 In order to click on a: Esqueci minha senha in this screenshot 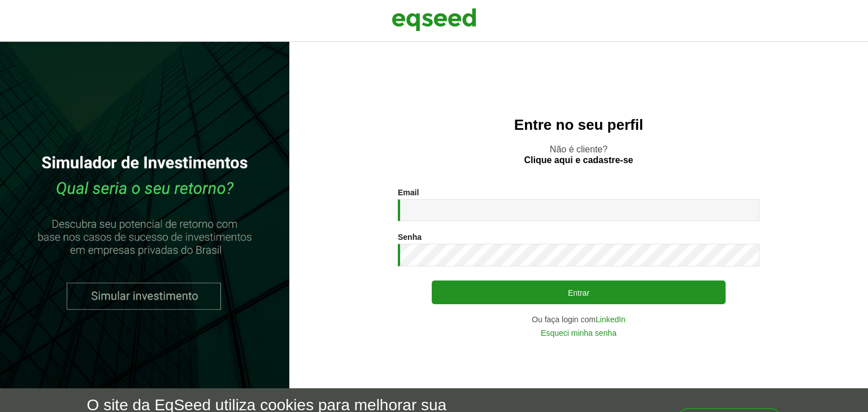, I will do `click(578, 333)`.